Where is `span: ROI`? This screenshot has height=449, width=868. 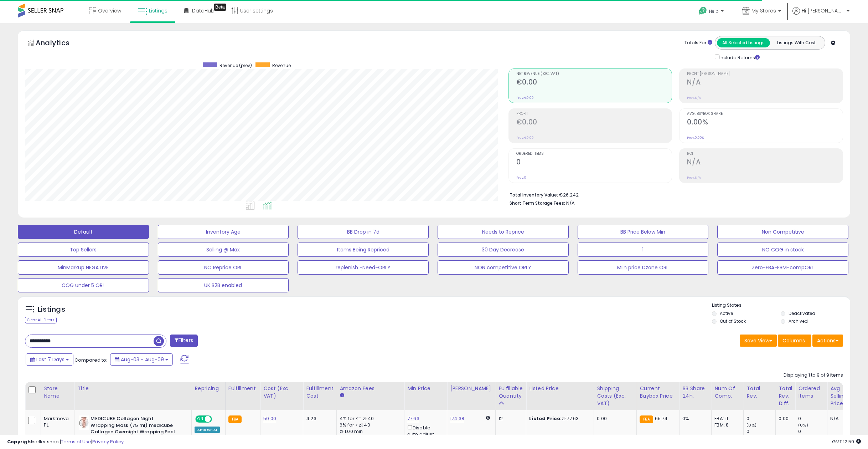 span: ROI is located at coordinates (764, 153).